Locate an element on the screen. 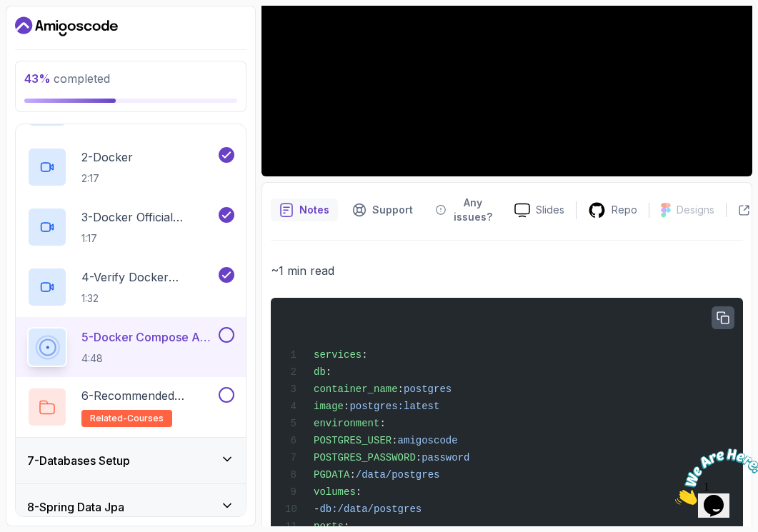 The image size is (758, 532). span: password is located at coordinates (445, 458).